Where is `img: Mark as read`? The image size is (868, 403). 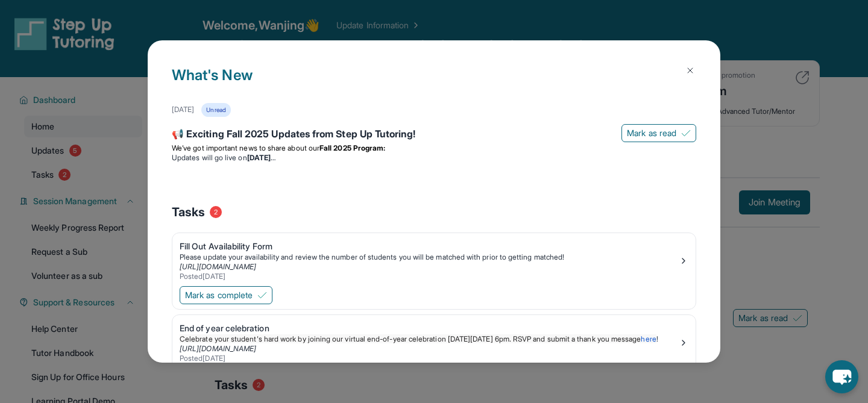 img: Mark as read is located at coordinates (687, 134).